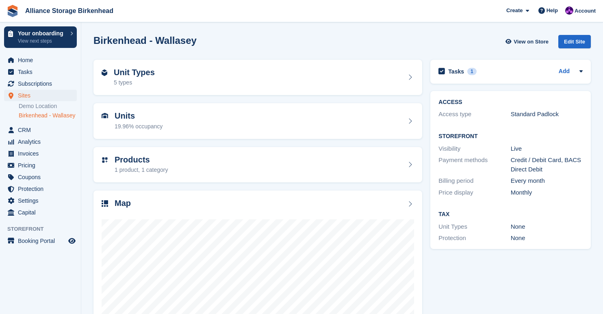 This screenshot has width=603, height=314. Describe the element at coordinates (48, 115) in the screenshot. I see `a: Birkenhead - Wallasey` at that location.